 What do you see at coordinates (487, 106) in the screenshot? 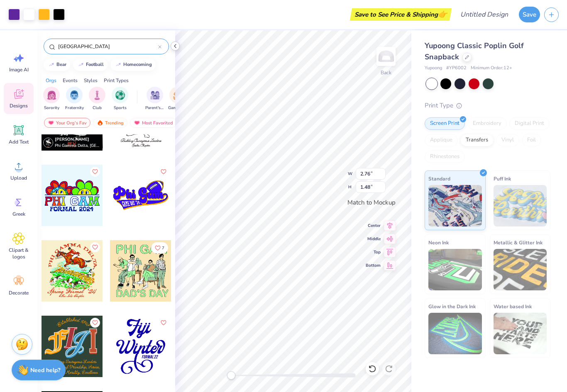
I see `div: Print Type` at bounding box center [487, 106].